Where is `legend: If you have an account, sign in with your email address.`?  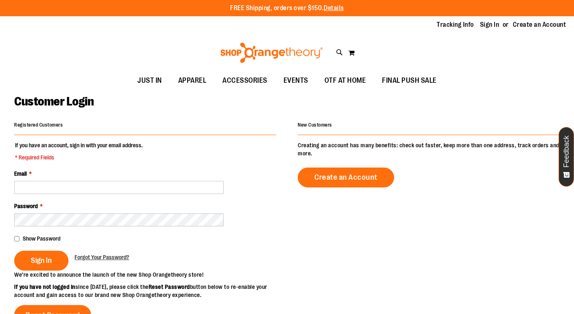 legend: If you have an account, sign in with your email address. is located at coordinates (79, 151).